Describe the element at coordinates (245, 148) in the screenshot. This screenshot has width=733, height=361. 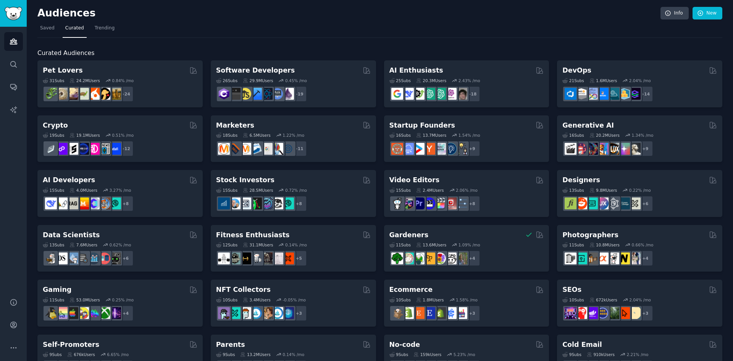
I see `img: AskMarketing` at that location.